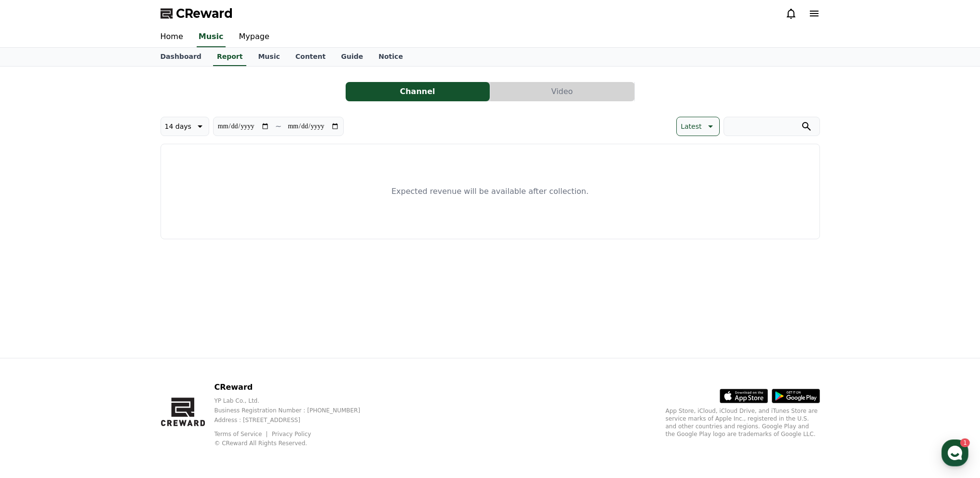 This screenshot has width=980, height=478. I want to click on p: © CReward All Rights Reserved., so click(294, 443).